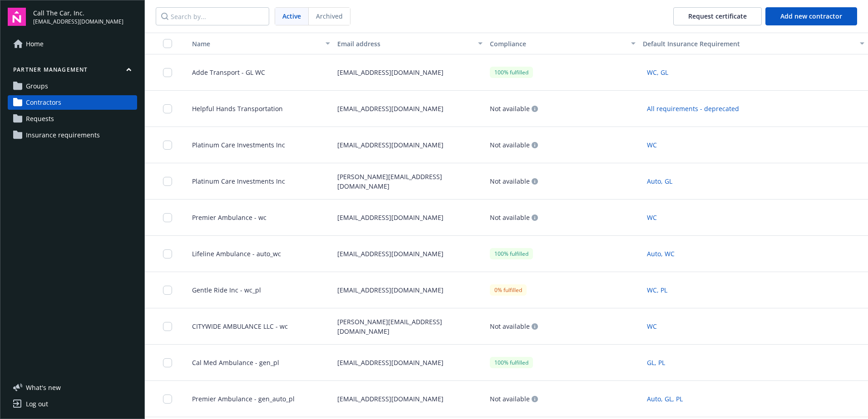 The height and width of the screenshot is (419, 868). I want to click on a: Insurance requirements, so click(73, 135).